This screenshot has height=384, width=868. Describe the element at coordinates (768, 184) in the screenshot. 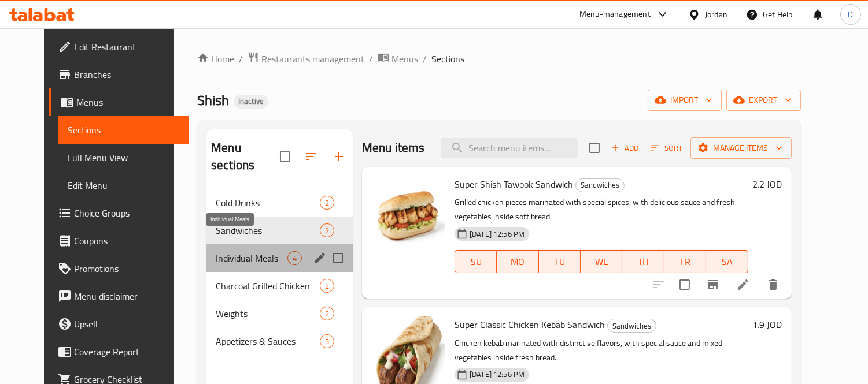

I see `h6: 2.2 JOD` at that location.